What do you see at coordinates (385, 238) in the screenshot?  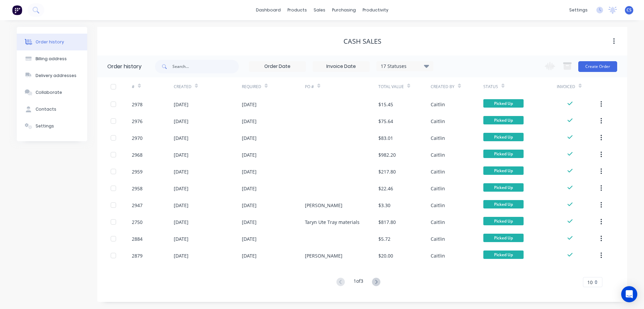 I see `div: $5.72` at bounding box center [385, 238].